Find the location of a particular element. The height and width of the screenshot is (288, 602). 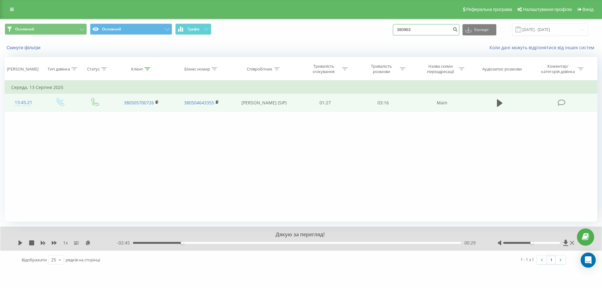

span: 00:29 is located at coordinates (470, 243).